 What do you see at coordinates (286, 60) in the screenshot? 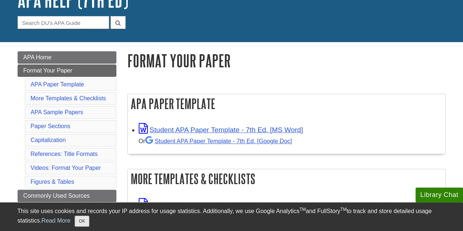
I see `h1: Format Your Paper` at bounding box center [286, 60].